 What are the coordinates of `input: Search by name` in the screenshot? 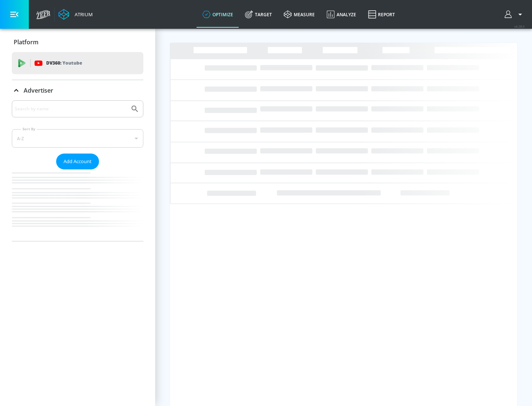 It's located at (71, 109).